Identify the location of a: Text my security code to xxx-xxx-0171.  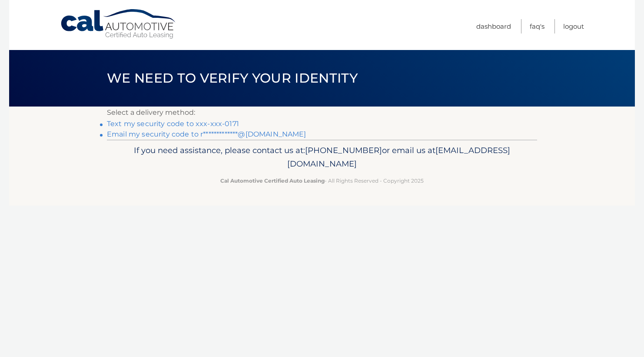
(173, 123).